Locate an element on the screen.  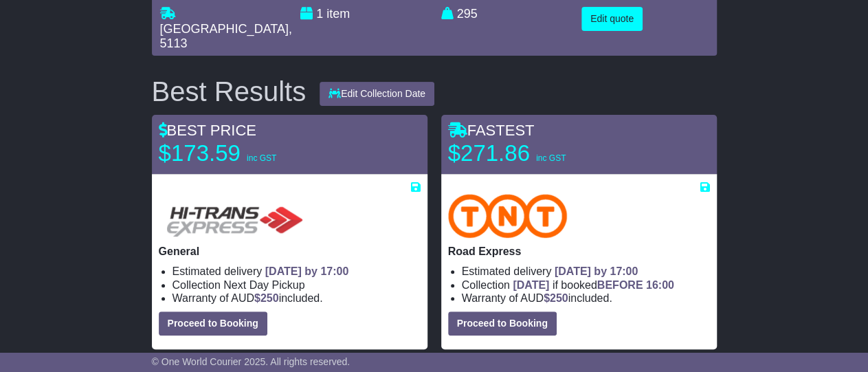
span: 16:00 is located at coordinates (660, 284).